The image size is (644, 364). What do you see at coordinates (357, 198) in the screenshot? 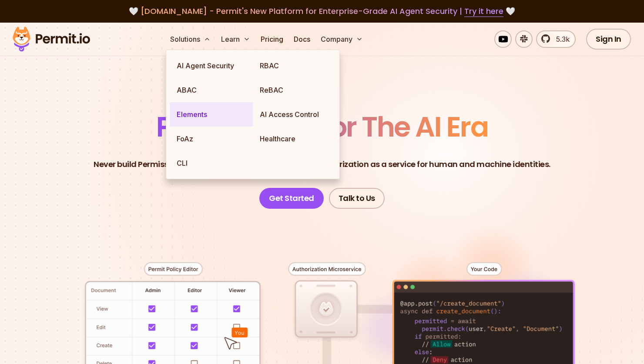
I see `a: Talk to Us` at bounding box center [357, 198].